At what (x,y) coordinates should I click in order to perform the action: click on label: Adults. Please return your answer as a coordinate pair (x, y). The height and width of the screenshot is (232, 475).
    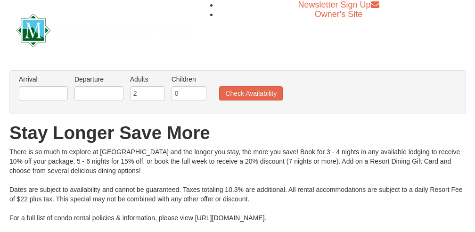
    Looking at the image, I should click on (147, 79).